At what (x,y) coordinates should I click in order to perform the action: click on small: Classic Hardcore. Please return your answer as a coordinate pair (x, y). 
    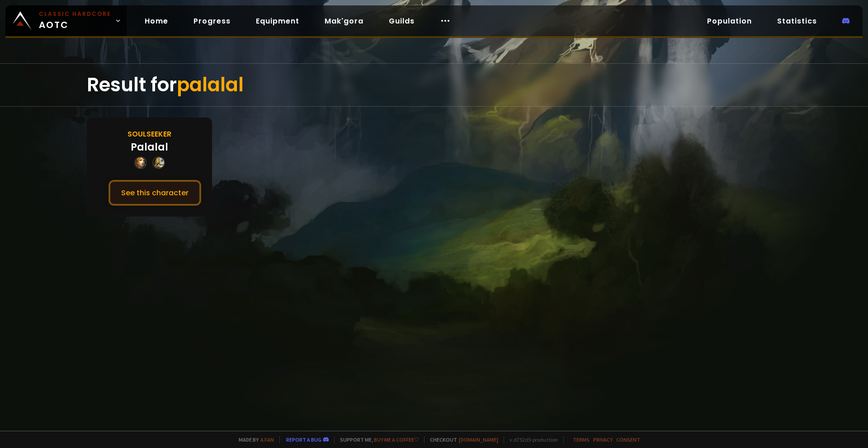
    Looking at the image, I should click on (75, 14).